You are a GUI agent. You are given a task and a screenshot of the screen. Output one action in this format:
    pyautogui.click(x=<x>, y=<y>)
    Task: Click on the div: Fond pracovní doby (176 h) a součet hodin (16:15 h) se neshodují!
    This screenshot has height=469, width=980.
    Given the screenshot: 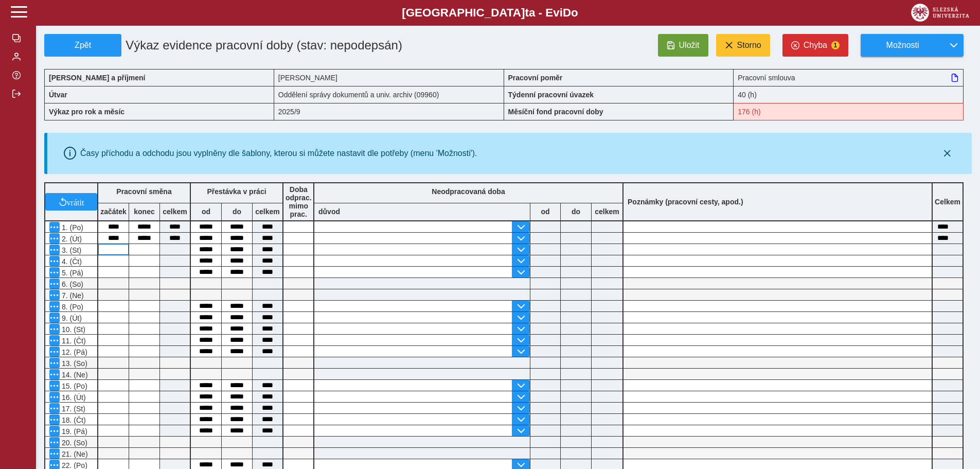 What is the action you would take?
    pyautogui.click(x=848, y=112)
    